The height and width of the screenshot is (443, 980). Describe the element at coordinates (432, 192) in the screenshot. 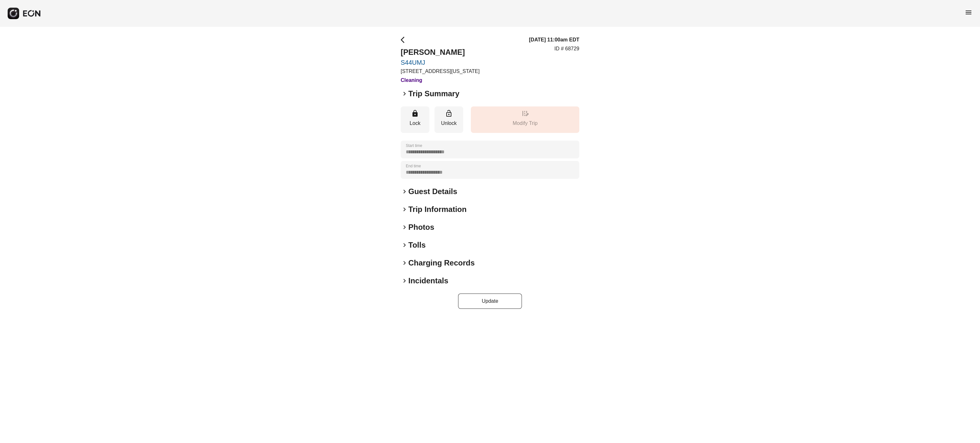

I see `h2: Guest Details` at that location.